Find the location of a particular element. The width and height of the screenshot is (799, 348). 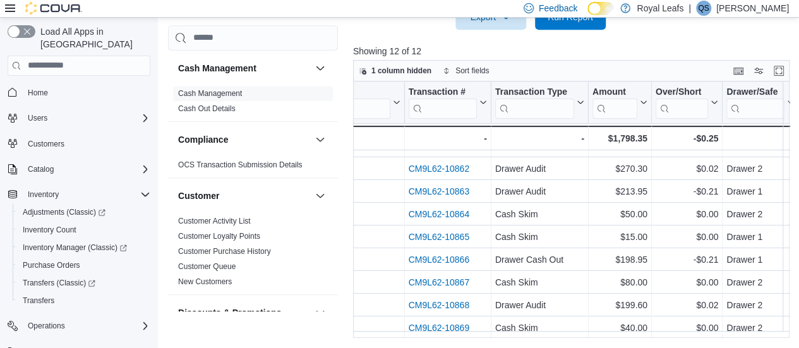

div: $0.02 is located at coordinates (687, 305).